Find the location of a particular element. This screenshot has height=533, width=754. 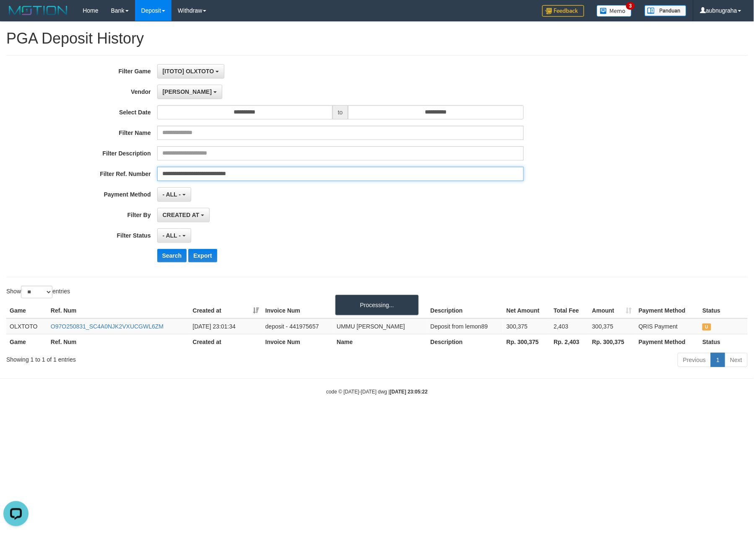

td: QRIS Payment is located at coordinates (667, 327).